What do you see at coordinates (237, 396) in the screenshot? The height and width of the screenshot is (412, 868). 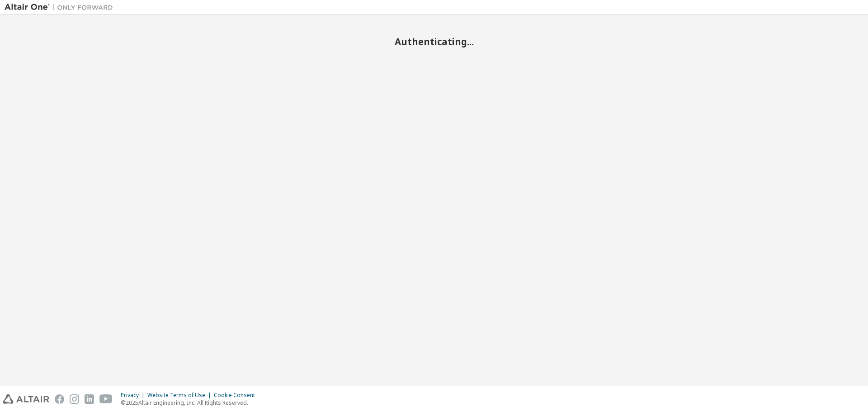 I see `div: Cookie Consent` at bounding box center [237, 396].